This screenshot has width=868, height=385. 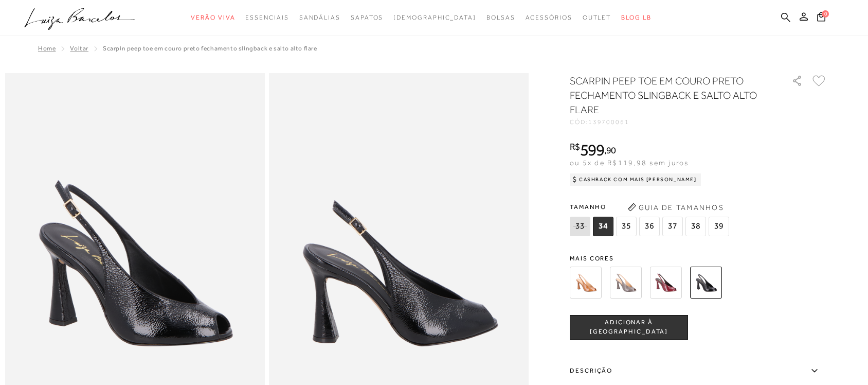 What do you see at coordinates (651, 207) in the screenshot?
I see `span: Tamanho` at bounding box center [651, 207].